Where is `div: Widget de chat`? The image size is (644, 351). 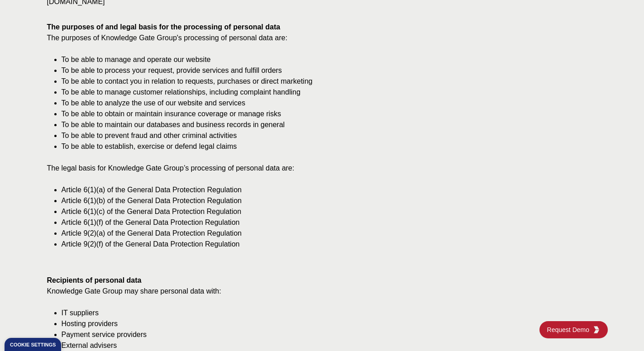
div: Widget de chat is located at coordinates (621, 329).